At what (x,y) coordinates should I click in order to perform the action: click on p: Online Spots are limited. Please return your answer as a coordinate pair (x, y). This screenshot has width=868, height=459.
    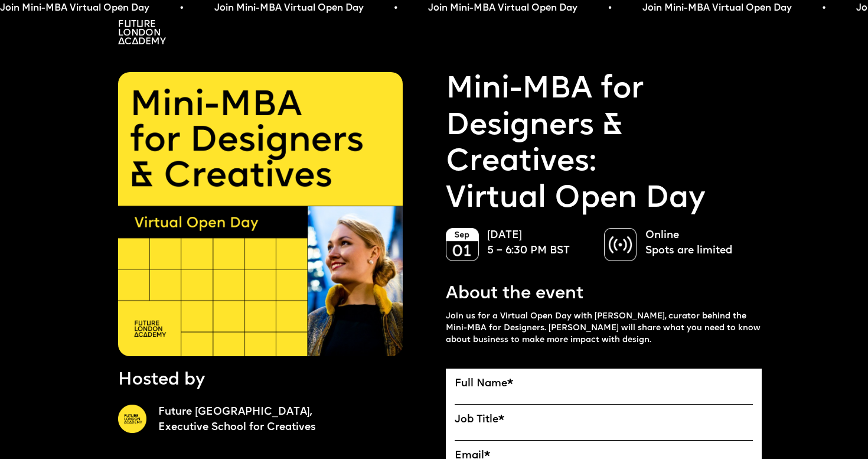
    Looking at the image, I should click on (697, 244).